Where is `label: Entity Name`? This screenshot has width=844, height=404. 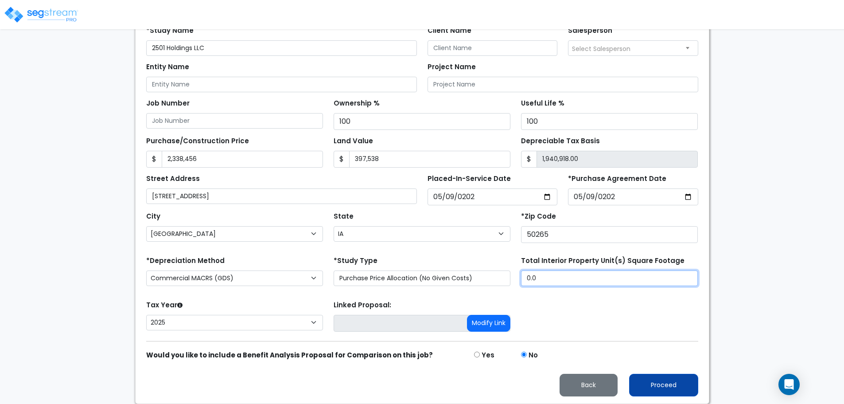 label: Entity Name is located at coordinates (168, 67).